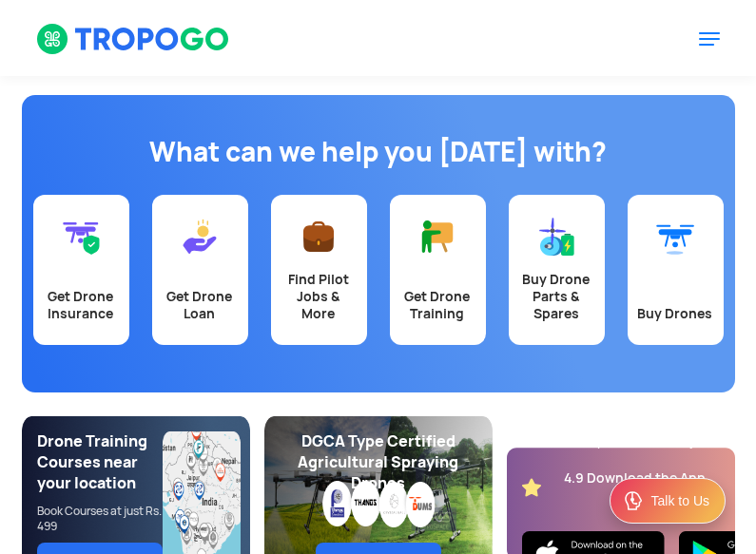 This screenshot has width=756, height=554. I want to click on div: Get Drone Insurance, so click(81, 306).